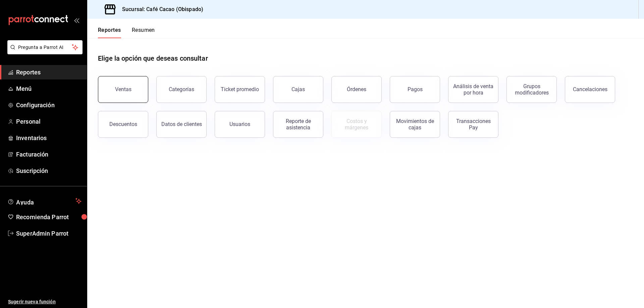 This screenshot has height=308, width=644. What do you see at coordinates (473, 89) in the screenshot?
I see `button: Análisis de venta por hora` at bounding box center [473, 89].